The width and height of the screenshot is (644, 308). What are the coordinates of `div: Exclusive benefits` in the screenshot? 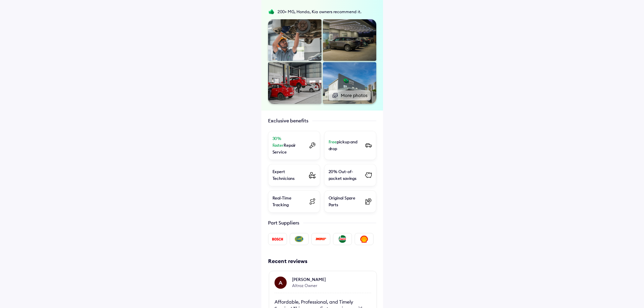 It's located at (288, 121).